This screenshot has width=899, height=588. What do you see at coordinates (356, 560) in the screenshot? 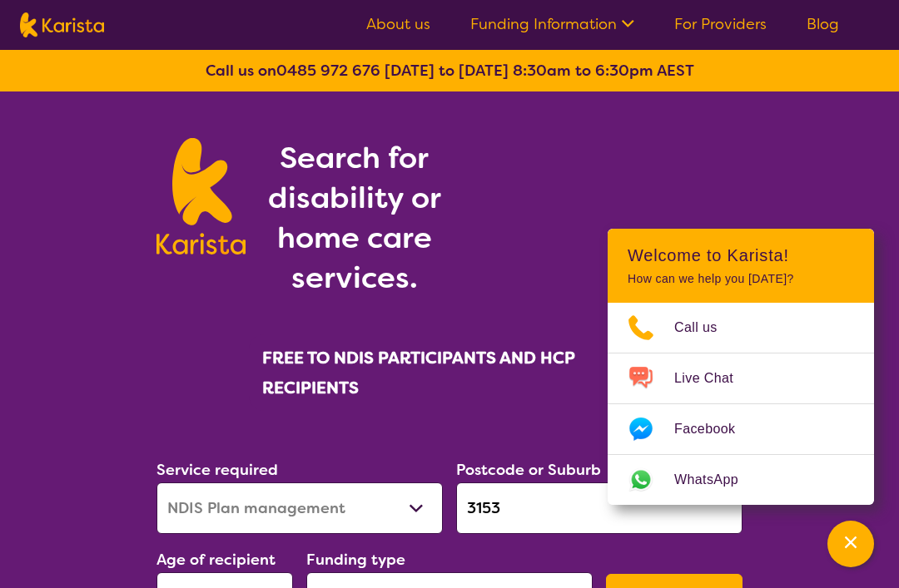
I see `label: Funding type` at bounding box center [356, 560].